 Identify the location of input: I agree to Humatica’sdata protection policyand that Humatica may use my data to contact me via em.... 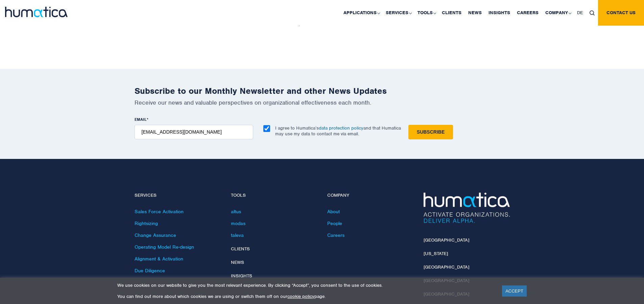
(266, 129).